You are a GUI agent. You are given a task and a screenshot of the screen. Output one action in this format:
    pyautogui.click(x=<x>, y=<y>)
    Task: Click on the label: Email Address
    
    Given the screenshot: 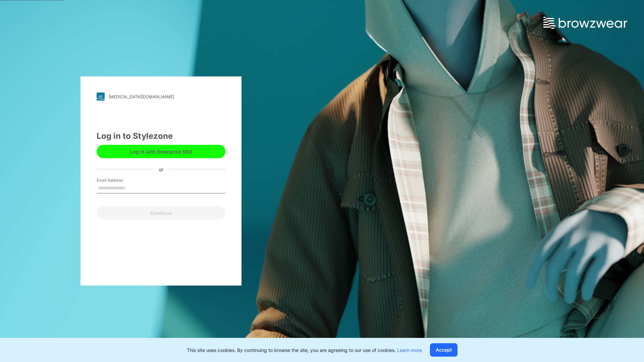 What is the action you would take?
    pyautogui.click(x=120, y=180)
    